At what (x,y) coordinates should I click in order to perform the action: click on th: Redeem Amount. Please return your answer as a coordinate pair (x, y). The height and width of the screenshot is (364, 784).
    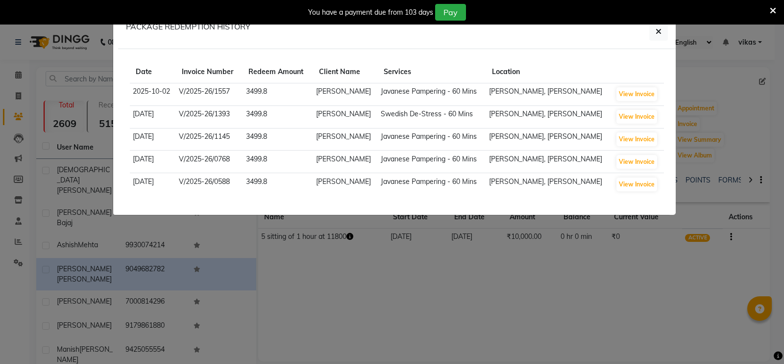
    Looking at the image, I should click on (278, 72).